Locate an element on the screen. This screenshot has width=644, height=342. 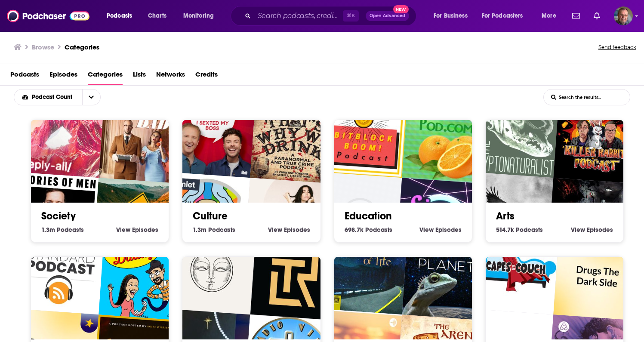
span: Categories is located at coordinates (105, 76).